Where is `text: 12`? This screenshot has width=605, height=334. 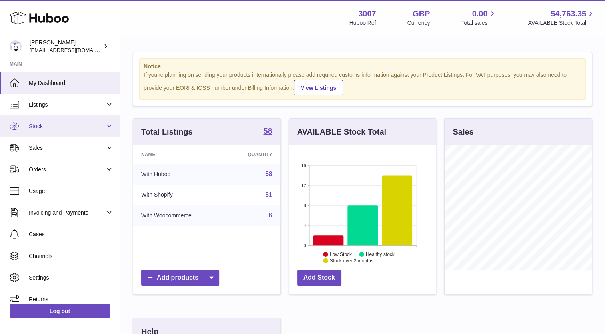
text: 12 is located at coordinates (304, 185).